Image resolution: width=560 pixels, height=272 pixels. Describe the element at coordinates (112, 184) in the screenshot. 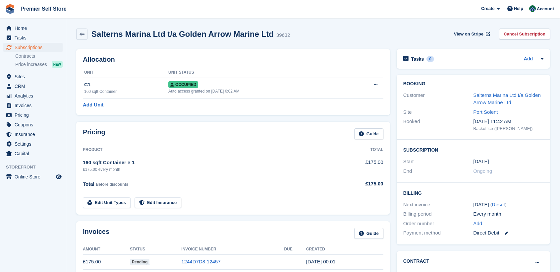

I see `span: Before discounts` at that location.